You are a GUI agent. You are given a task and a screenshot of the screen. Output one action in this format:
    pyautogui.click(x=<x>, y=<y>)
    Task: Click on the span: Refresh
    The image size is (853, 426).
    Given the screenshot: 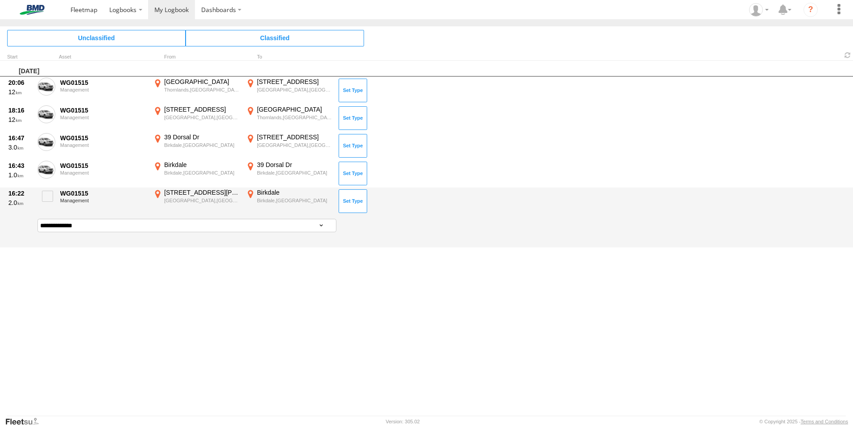 What is the action you would take?
    pyautogui.click(x=848, y=55)
    